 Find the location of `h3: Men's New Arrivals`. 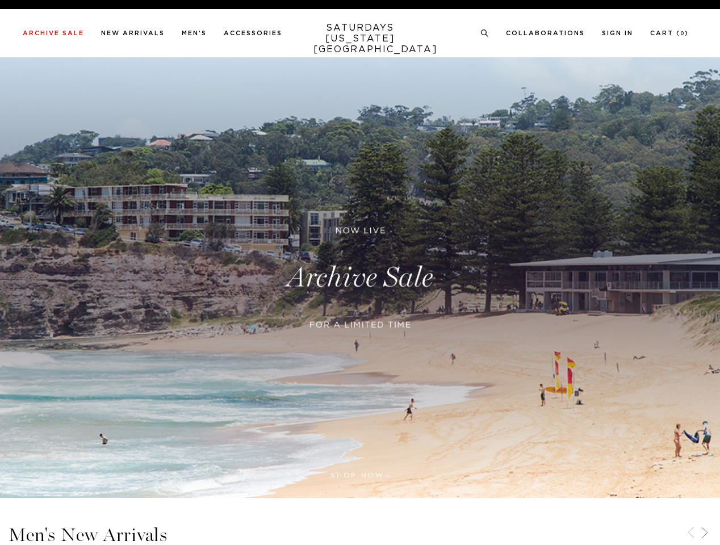

h3: Men's New Arrivals is located at coordinates (360, 535).